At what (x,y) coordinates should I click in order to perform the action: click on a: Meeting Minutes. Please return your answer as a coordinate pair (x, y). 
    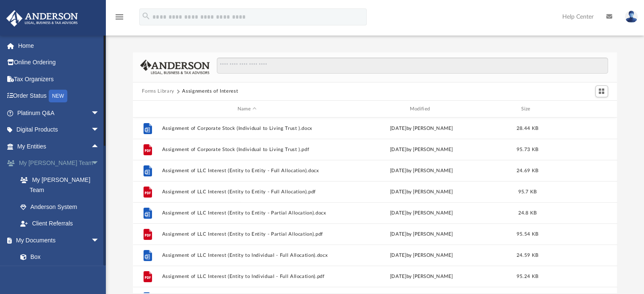
    Looking at the image, I should click on (60, 273).